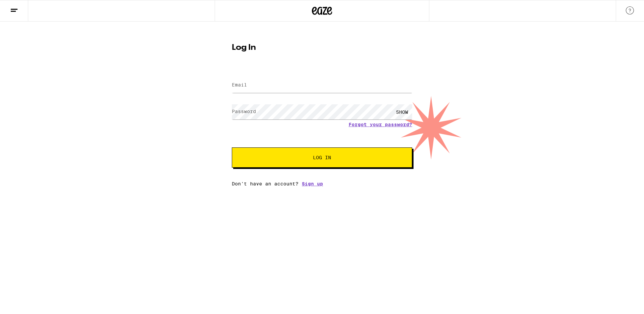 This screenshot has width=644, height=314. Describe the element at coordinates (312, 184) in the screenshot. I see `a: Sign up` at that location.